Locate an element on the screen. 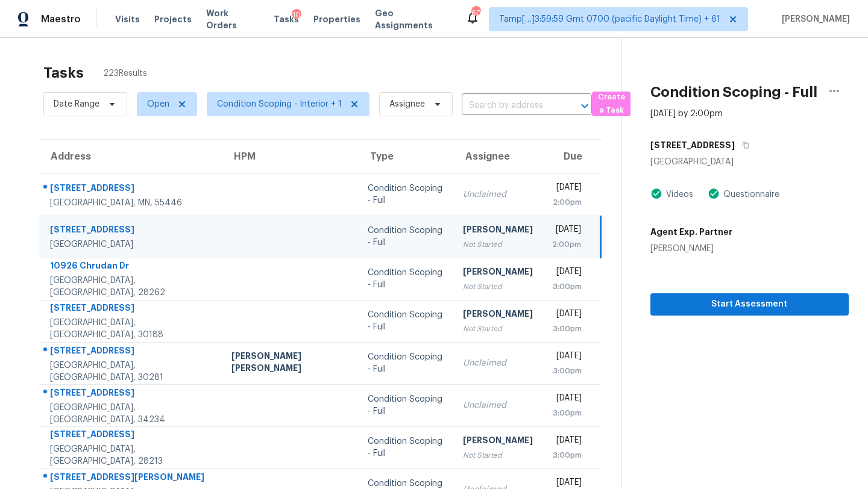  span: Assignee is located at coordinates (407, 104).